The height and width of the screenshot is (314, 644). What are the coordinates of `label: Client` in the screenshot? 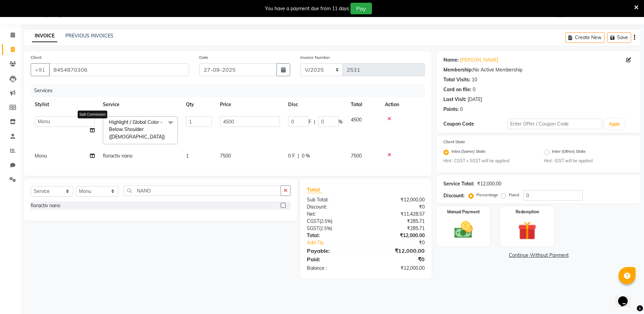 It's located at (36, 57).